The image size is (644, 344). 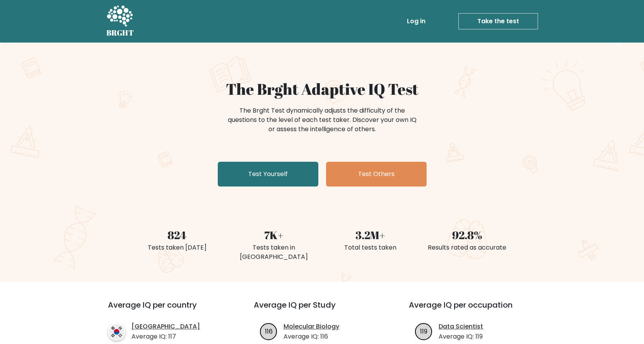 I want to click on p: Average IQ: 117, so click(x=166, y=337).